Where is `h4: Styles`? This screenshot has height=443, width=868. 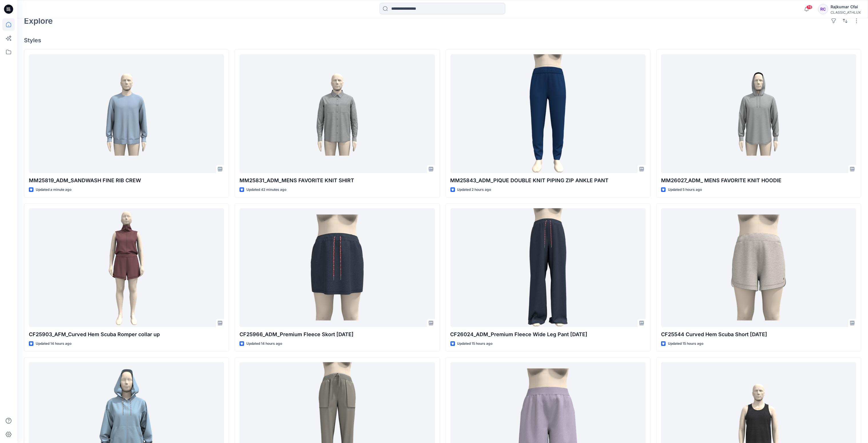
h4: Styles is located at coordinates (442, 41).